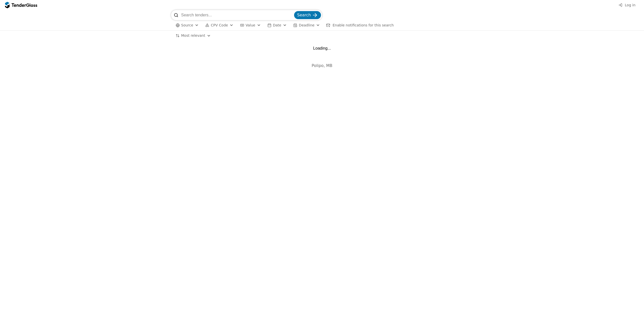 This screenshot has height=320, width=644. Describe the element at coordinates (237, 15) in the screenshot. I see `input: Search tenders...` at that location.